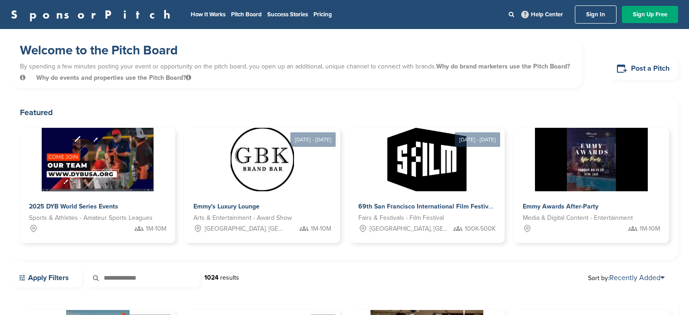 The height and width of the screenshot is (315, 689). What do you see at coordinates (426, 206) in the screenshot?
I see `span: 69th San Francisco International Film Festival` at bounding box center [426, 206].